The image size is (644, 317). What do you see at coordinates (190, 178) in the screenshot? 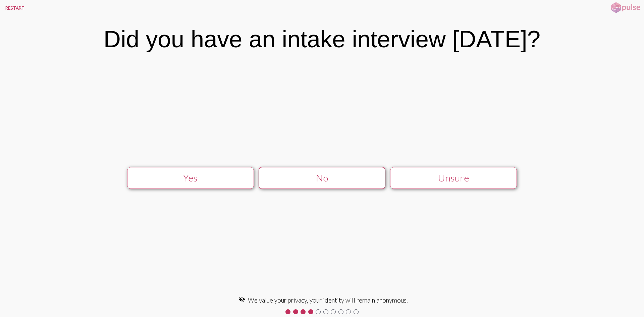
I see `button: Yes` at bounding box center [190, 178].